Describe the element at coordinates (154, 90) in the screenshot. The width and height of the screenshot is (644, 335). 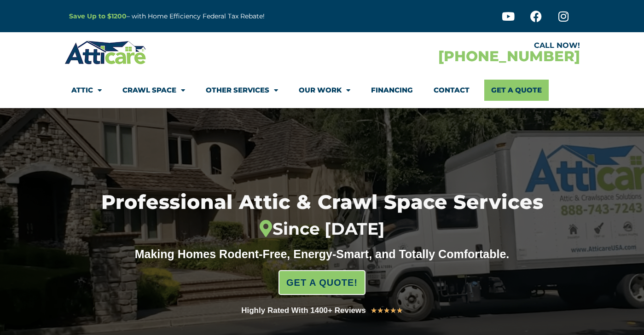
I see `a: Crawl Space` at that location.